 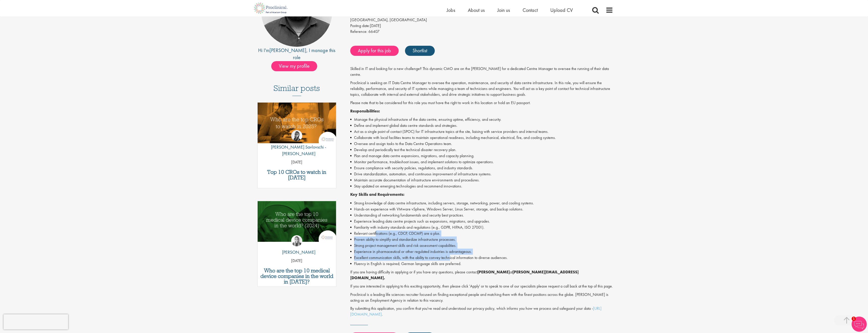 I want to click on img: Top 10 Medical Device Companies 2024, so click(x=297, y=221).